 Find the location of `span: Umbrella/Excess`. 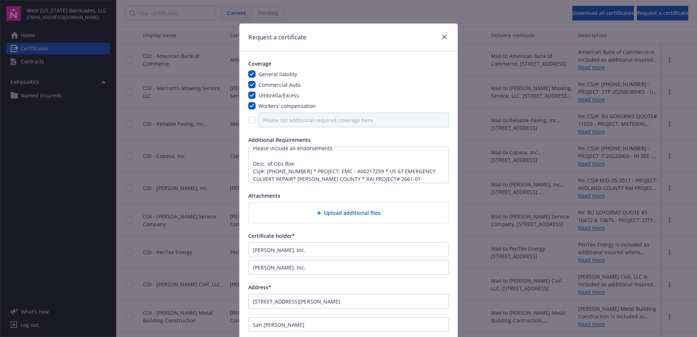

span: Umbrella/Excess is located at coordinates (278, 95).